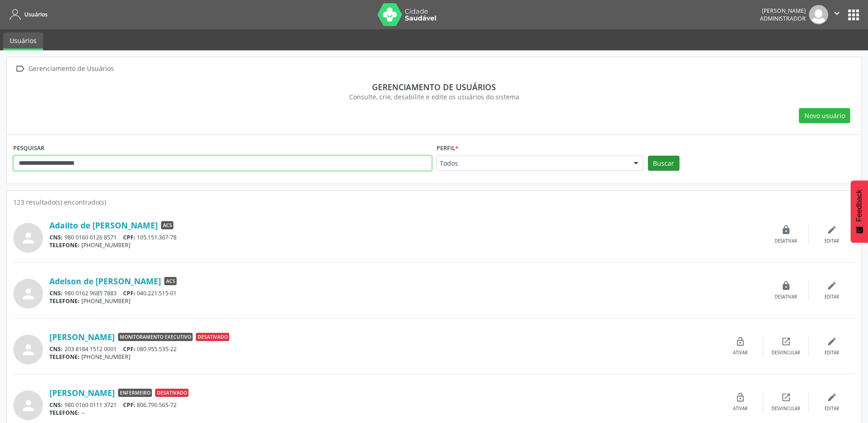 This screenshot has height=423, width=868. What do you see at coordinates (532, 163) in the screenshot?
I see `span: Todos` at bounding box center [532, 163].